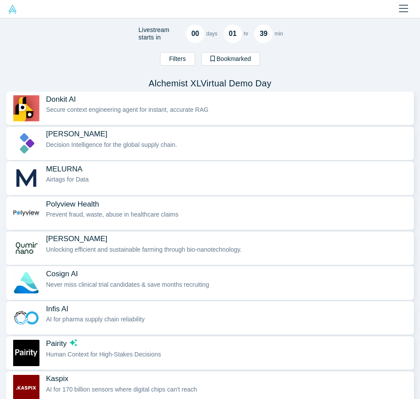 Image resolution: width=420 pixels, height=399 pixels. What do you see at coordinates (57, 379) in the screenshot?
I see `span: Kaspix` at bounding box center [57, 379].